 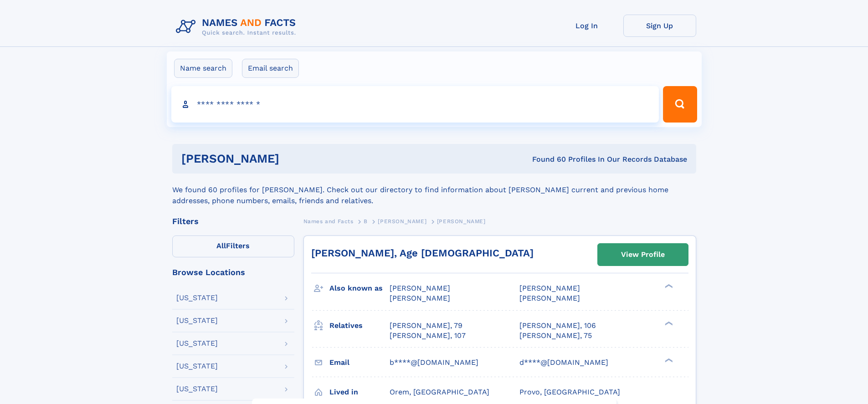 I want to click on h3: Email, so click(x=360, y=363).